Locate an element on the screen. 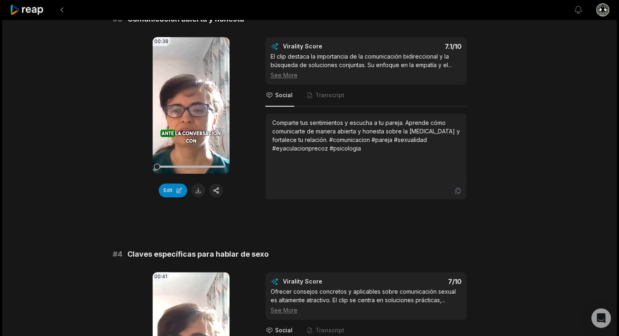 This screenshot has height=336, width=619. div: 7.1 /10 is located at coordinates (417, 46).